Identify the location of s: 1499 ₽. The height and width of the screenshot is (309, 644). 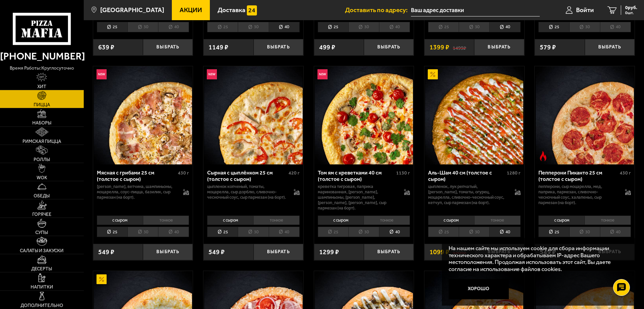
(459, 47).